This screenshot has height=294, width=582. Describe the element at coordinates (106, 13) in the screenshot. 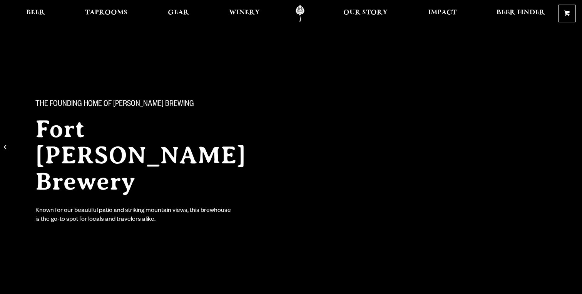

I see `a: Taprooms` at that location.